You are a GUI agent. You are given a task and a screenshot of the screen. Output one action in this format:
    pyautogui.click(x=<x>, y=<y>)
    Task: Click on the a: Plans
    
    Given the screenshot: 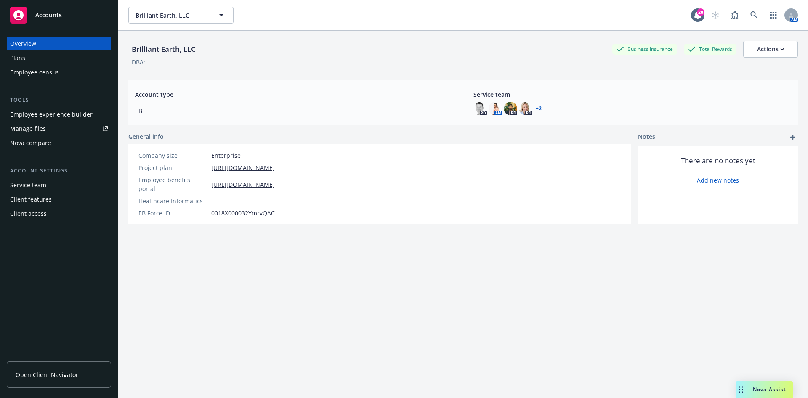 What is the action you would take?
    pyautogui.click(x=59, y=58)
    